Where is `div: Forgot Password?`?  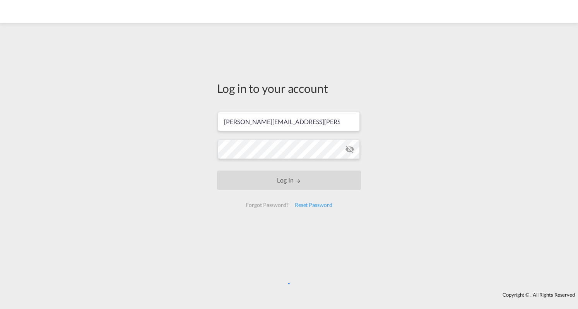 div: Forgot Password? is located at coordinates (267, 205).